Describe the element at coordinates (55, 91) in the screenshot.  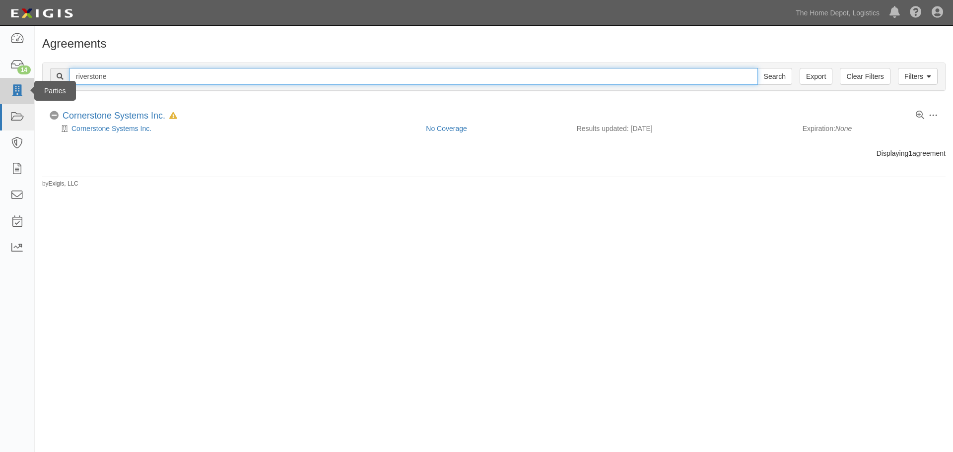
I see `div: Parties` at that location.